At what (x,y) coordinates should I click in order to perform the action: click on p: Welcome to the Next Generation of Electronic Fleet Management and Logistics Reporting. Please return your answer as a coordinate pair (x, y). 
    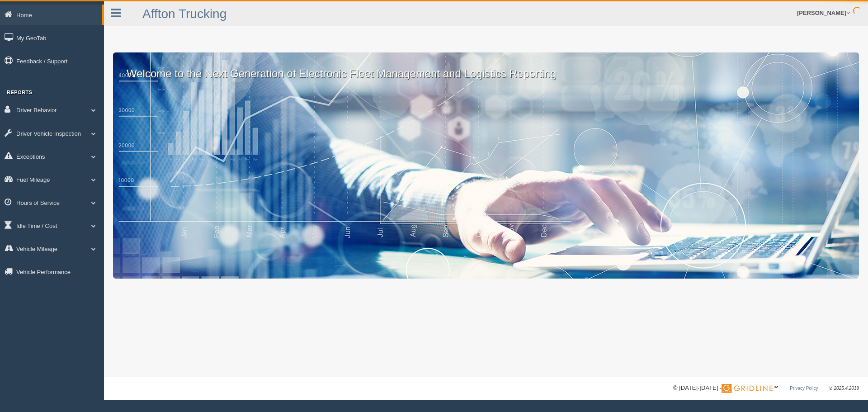
    Looking at the image, I should click on (486, 67).